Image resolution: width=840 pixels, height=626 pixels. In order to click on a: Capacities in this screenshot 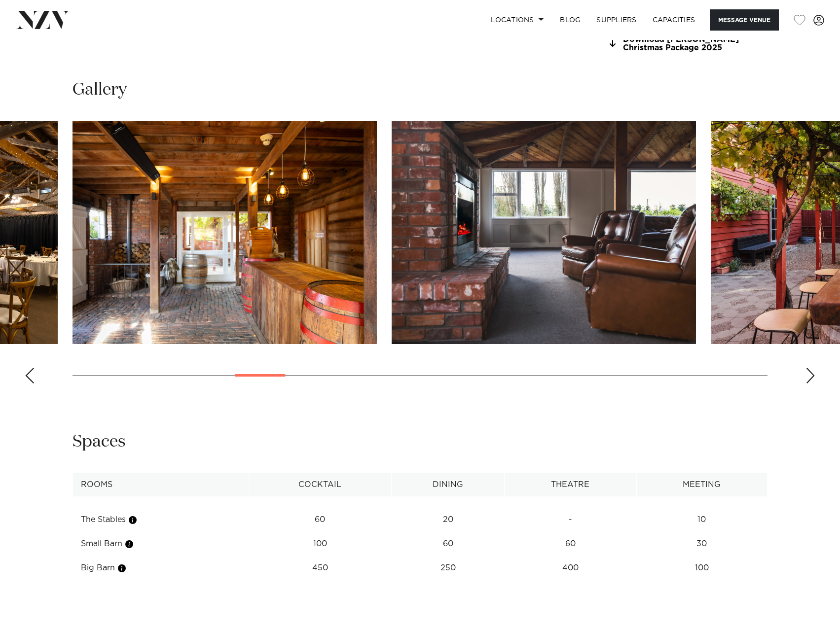, I will do `click(674, 20)`.